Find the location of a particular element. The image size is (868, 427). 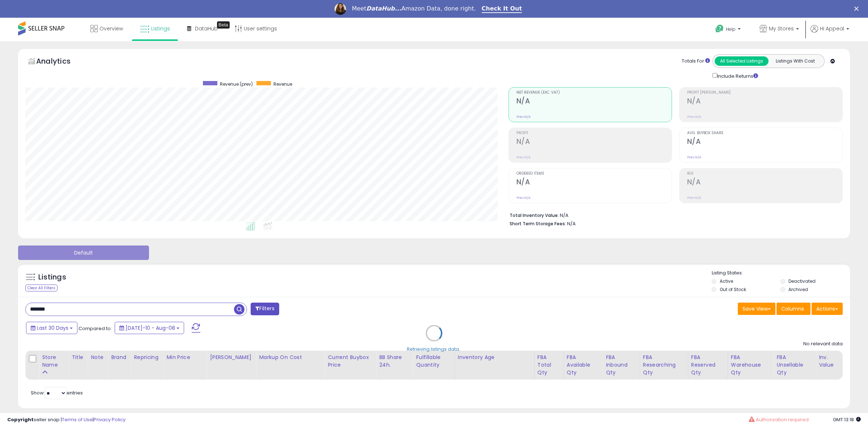

span: Overview is located at coordinates (111, 28).